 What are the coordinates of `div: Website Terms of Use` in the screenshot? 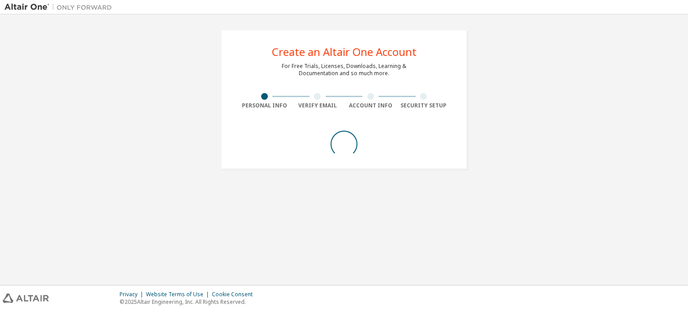 It's located at (179, 295).